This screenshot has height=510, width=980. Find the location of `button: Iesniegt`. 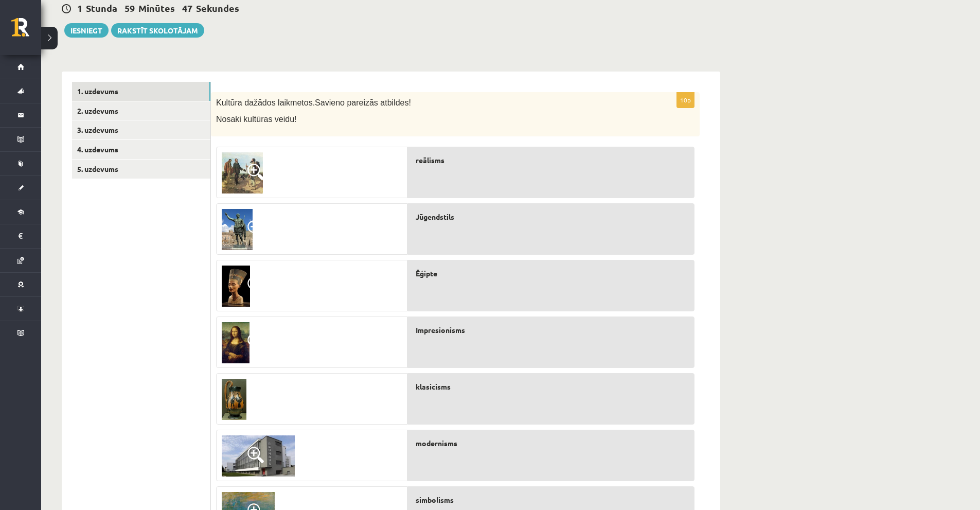

button: Iesniegt is located at coordinates (87, 30).